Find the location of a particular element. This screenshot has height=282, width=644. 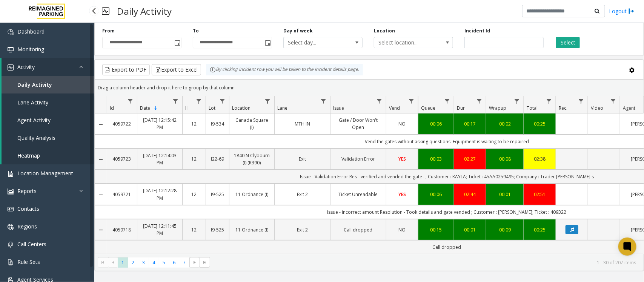

a: YES is located at coordinates (402, 194).